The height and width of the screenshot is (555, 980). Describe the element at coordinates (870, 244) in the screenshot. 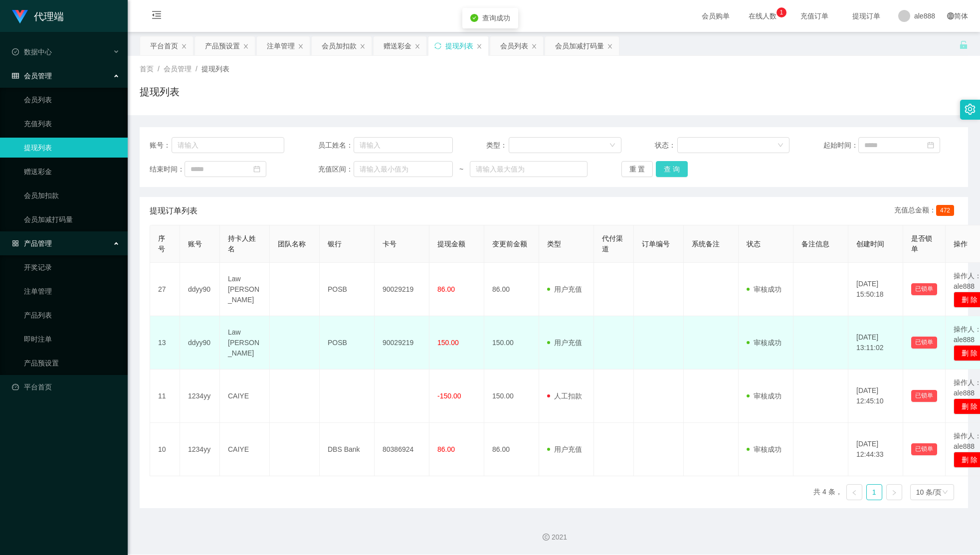

I see `span: 创建时间` at that location.